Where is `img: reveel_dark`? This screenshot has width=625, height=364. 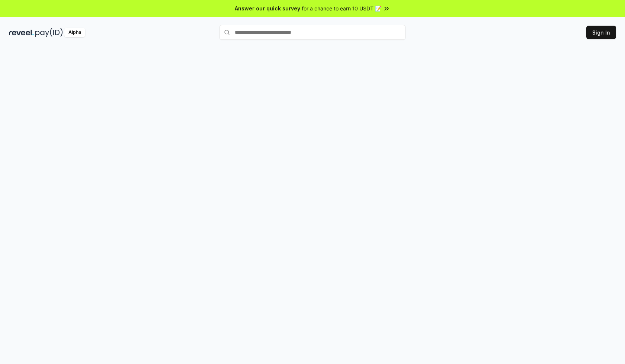 img: reveel_dark is located at coordinates (21, 33).